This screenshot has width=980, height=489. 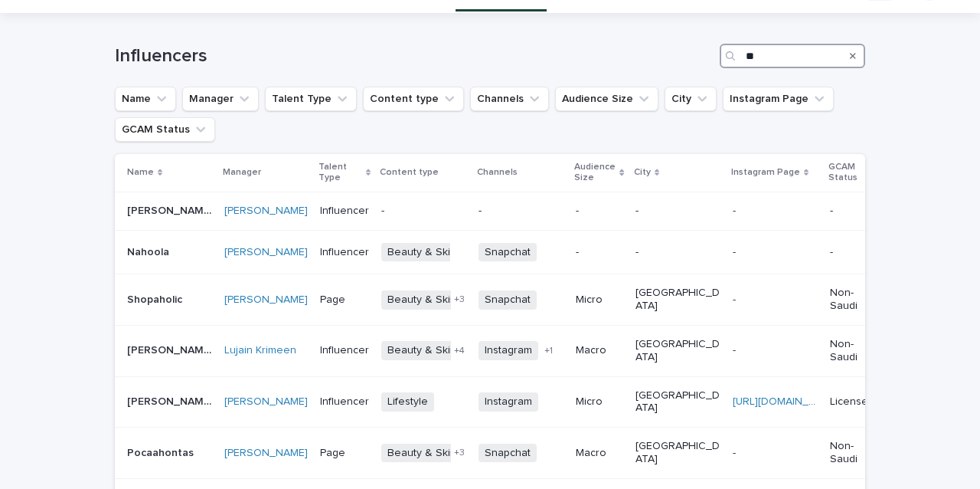 I want to click on button: Channels, so click(x=509, y=98).